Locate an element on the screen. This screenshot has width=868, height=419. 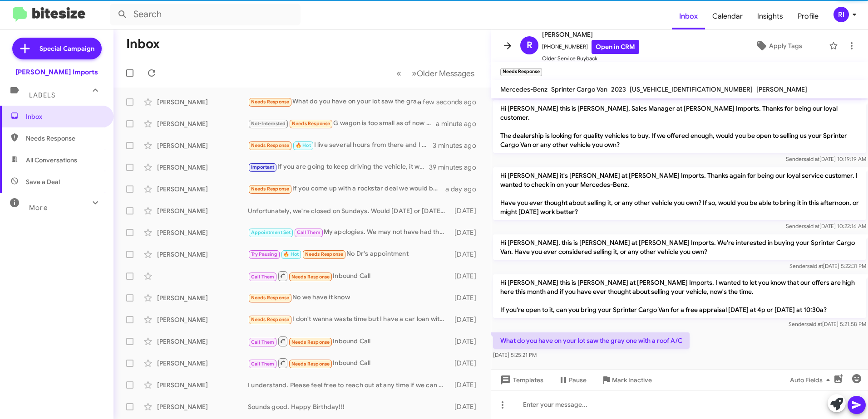
span: Auto Fields is located at coordinates (811, 380).